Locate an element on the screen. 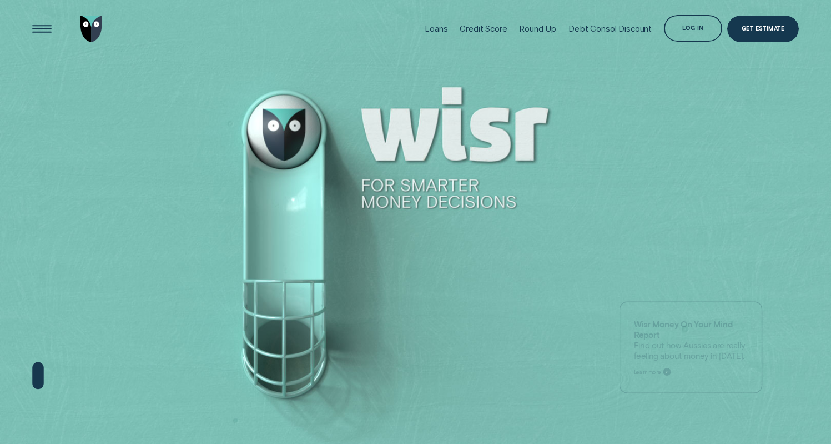 The image size is (831, 444). div: Round Up is located at coordinates (538, 29).